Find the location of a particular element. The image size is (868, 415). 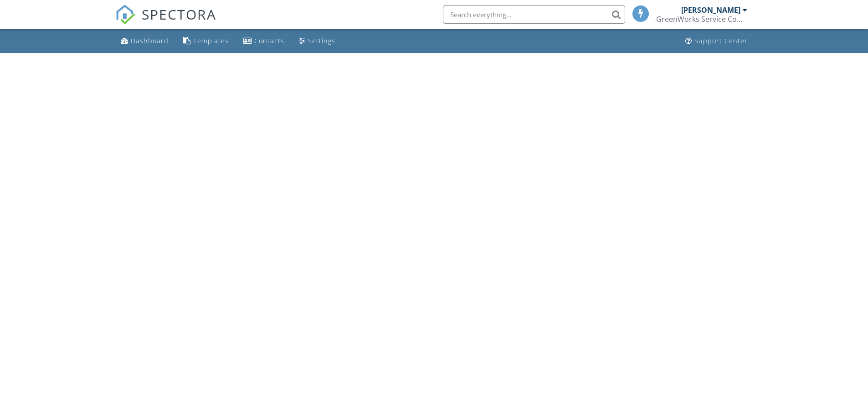

div: Settings is located at coordinates (322, 41).